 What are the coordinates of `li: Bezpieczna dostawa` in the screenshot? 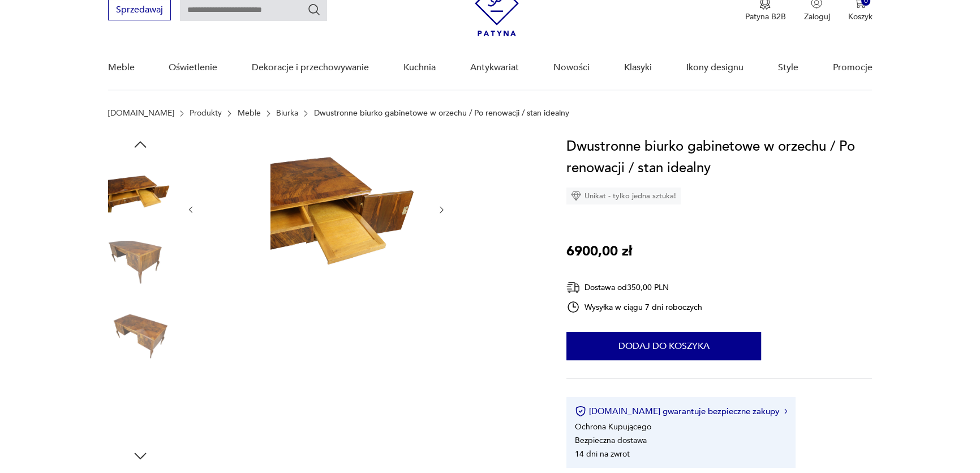 It's located at (611, 440).